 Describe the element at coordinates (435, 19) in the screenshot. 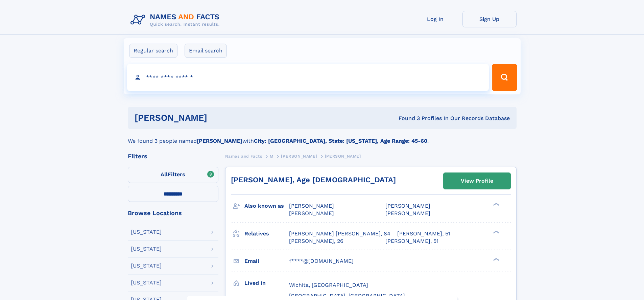

I see `a: Log In` at that location.